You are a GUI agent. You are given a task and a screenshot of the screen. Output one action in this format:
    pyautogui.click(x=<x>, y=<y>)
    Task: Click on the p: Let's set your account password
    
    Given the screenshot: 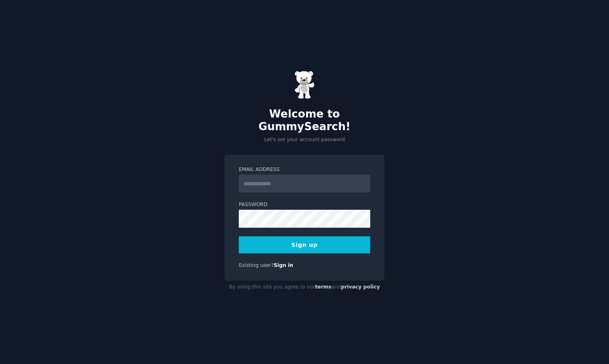 What is the action you would take?
    pyautogui.click(x=304, y=140)
    